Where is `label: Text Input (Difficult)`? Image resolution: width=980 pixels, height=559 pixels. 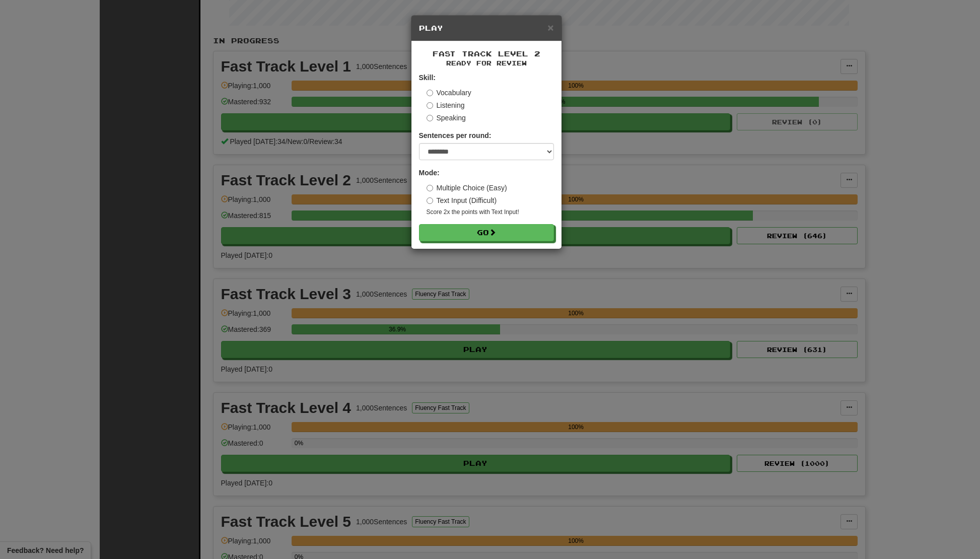 label: Text Input (Difficult) is located at coordinates (462, 200).